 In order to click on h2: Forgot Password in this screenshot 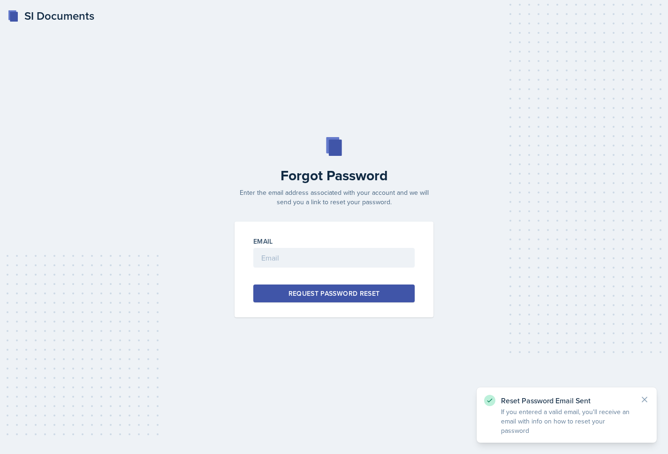, I will do `click(334, 175)`.